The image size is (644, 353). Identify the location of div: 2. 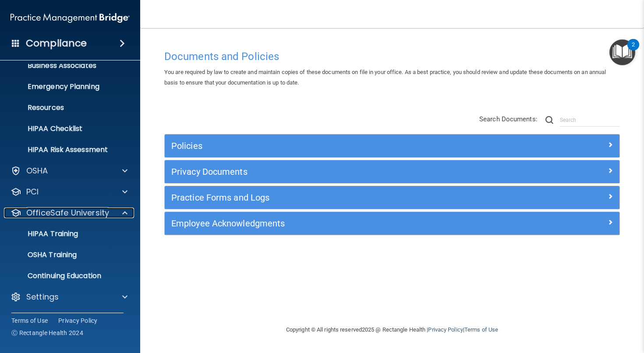
(633, 50).